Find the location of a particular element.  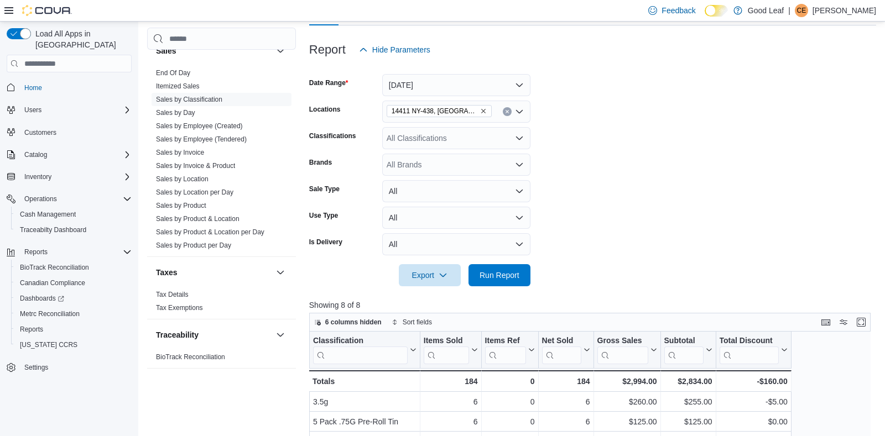

span: Sort fields is located at coordinates (417, 322).